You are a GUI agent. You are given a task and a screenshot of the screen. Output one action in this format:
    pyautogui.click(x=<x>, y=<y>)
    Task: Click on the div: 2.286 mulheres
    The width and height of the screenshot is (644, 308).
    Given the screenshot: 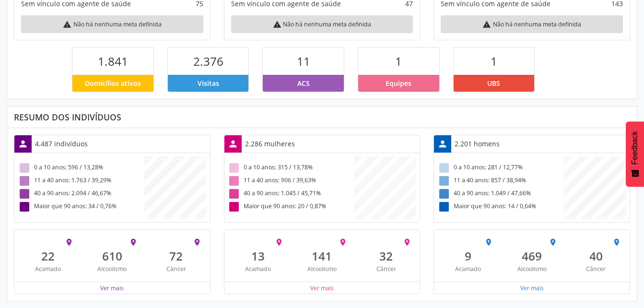 What is the action you would take?
    pyautogui.click(x=270, y=143)
    